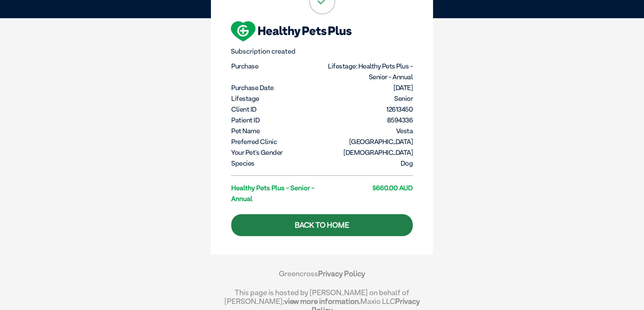  What do you see at coordinates (368, 98) in the screenshot?
I see `dd: Senior` at bounding box center [368, 98].